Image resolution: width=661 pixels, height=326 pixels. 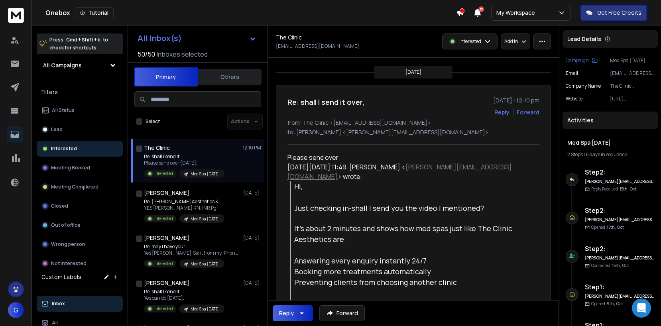 What do you see at coordinates (326, 102) in the screenshot?
I see `h1: Re: shall I send it over,` at bounding box center [326, 102].